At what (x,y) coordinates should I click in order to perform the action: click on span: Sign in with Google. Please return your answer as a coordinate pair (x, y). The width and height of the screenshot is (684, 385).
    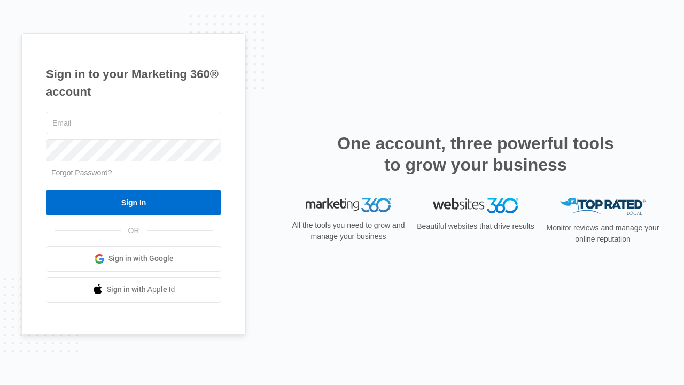
    Looking at the image, I should click on (141, 258).